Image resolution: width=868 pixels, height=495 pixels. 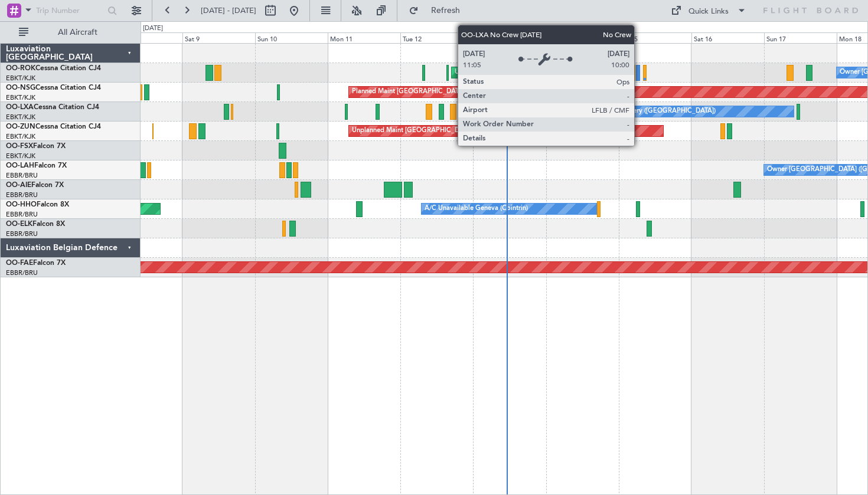 What do you see at coordinates (20, 68) in the screenshot?
I see `span: OO-ROK` at bounding box center [20, 68].